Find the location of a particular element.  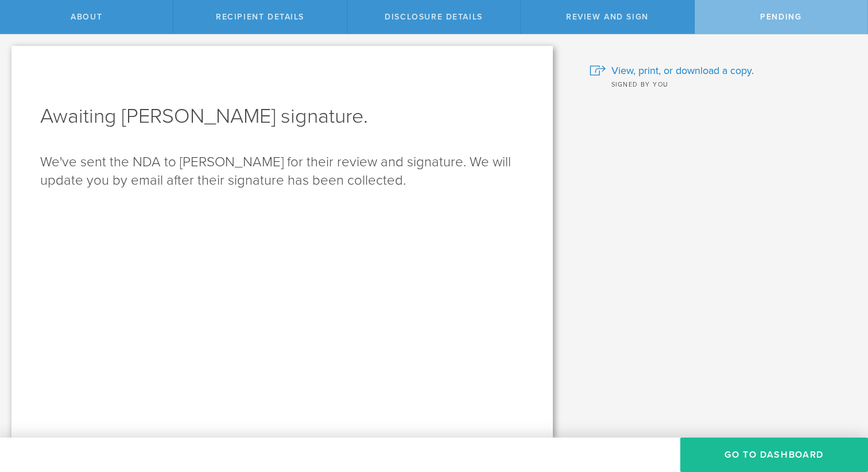

span: Disclosure details is located at coordinates (433, 16).